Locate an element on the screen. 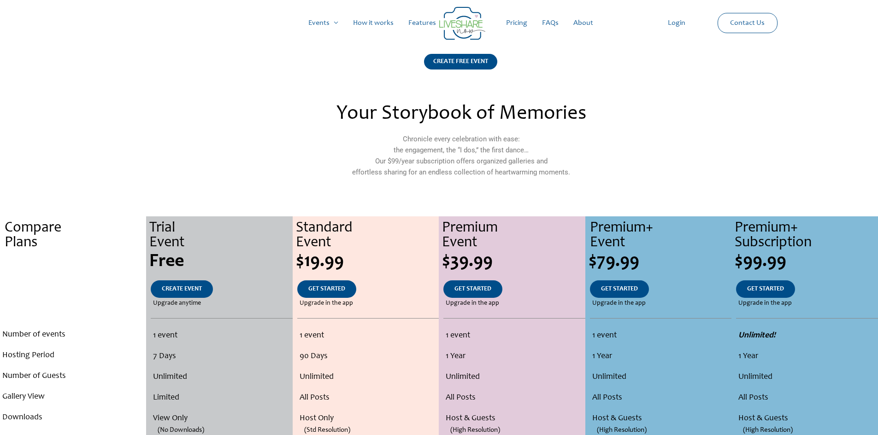 Image resolution: width=878 pixels, height=435 pixels. li: 90 Days is located at coordinates (368, 357).